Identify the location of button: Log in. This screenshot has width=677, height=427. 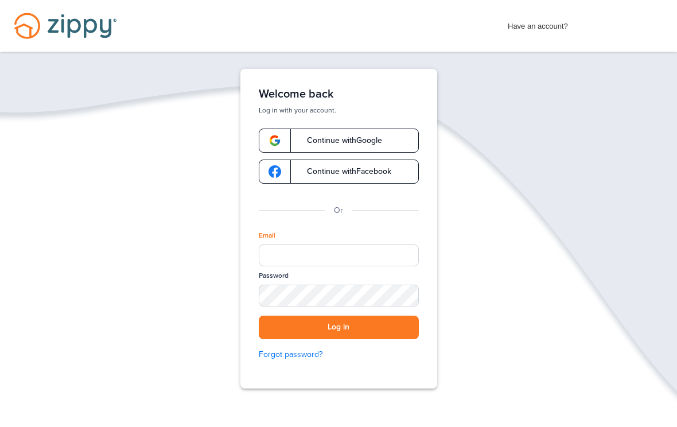
(338, 327).